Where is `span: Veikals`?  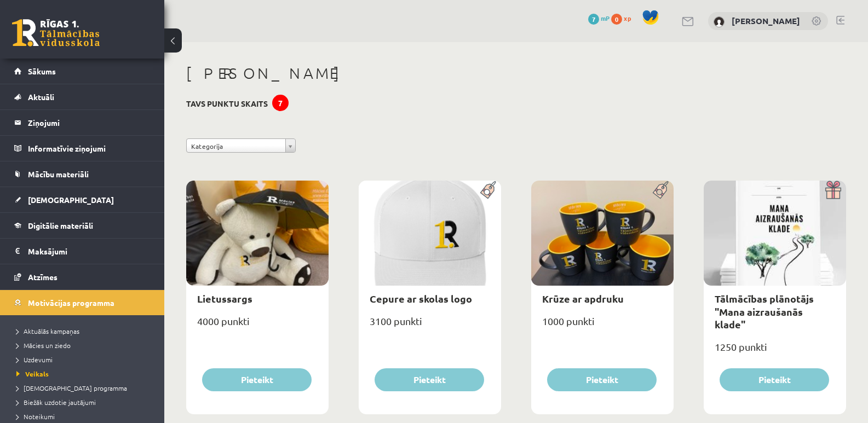
span: Veikals is located at coordinates (32, 373).